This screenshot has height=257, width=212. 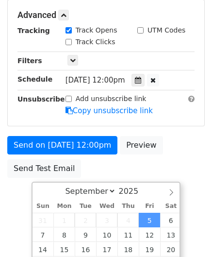 What do you see at coordinates (85, 220) in the screenshot?
I see `span: September 2, 2025` at bounding box center [85, 220].